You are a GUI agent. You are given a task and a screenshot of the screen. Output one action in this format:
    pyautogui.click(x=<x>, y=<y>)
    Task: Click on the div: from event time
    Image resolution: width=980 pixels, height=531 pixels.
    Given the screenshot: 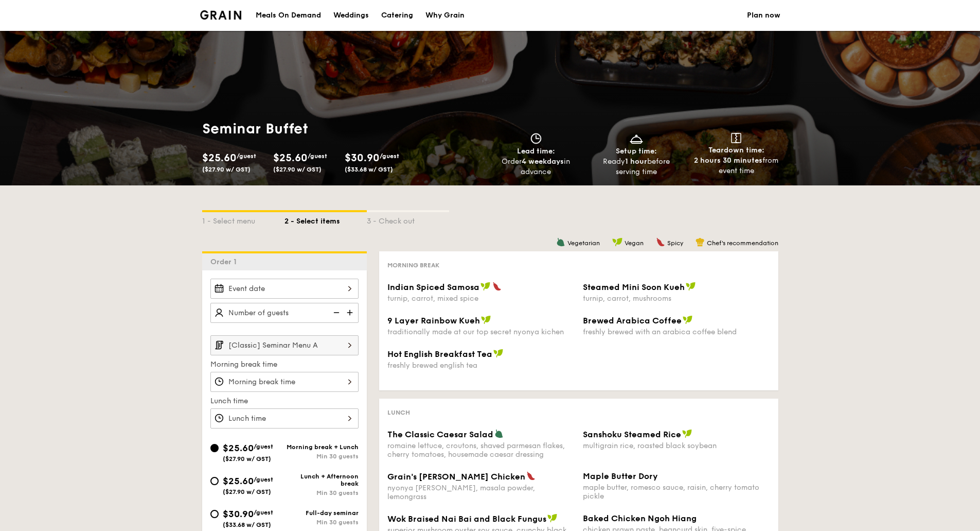 What is the action you would take?
    pyautogui.click(x=736, y=166)
    